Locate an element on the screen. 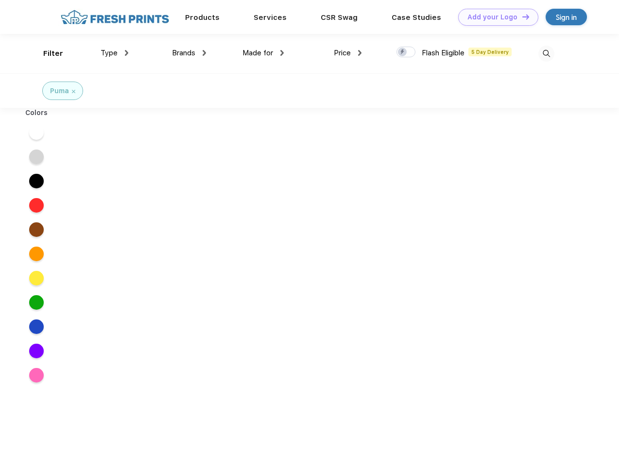 Image resolution: width=619 pixels, height=466 pixels. a: CSR Swag is located at coordinates (339, 17).